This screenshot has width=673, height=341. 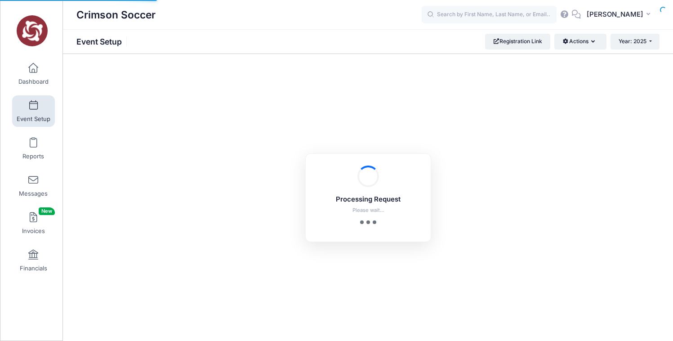 What do you see at coordinates (518, 41) in the screenshot?
I see `a: Registration Link` at bounding box center [518, 41].